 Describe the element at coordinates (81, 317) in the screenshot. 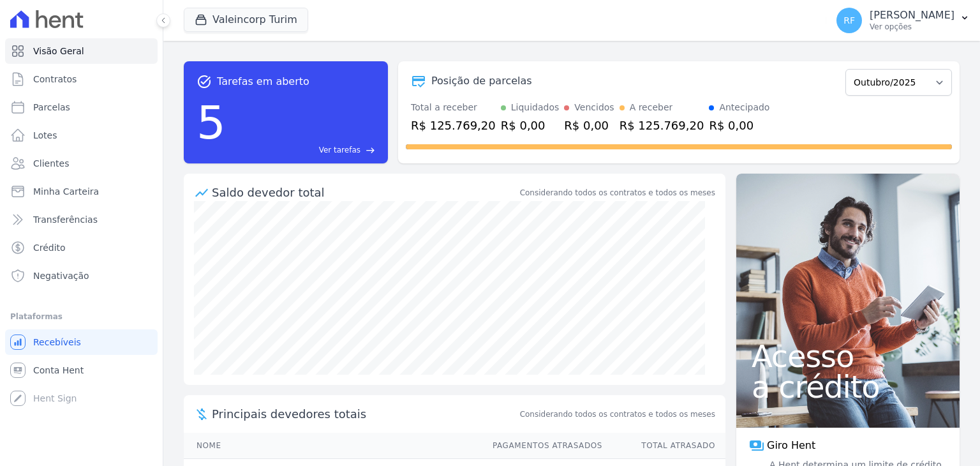

I see `div: Plataformas` at that location.